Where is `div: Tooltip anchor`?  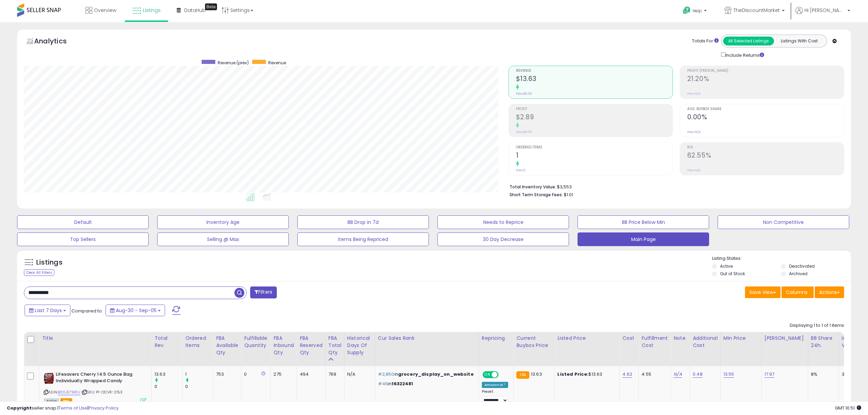
div: Tooltip anchor is located at coordinates (211, 7).